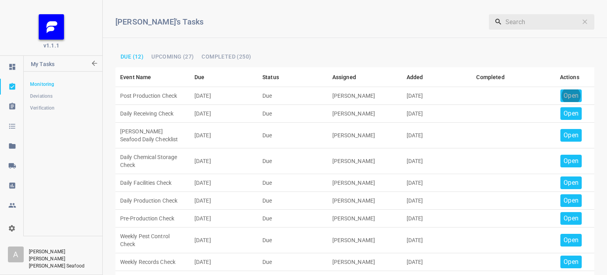  I want to click on button: Due (12), so click(132, 56).